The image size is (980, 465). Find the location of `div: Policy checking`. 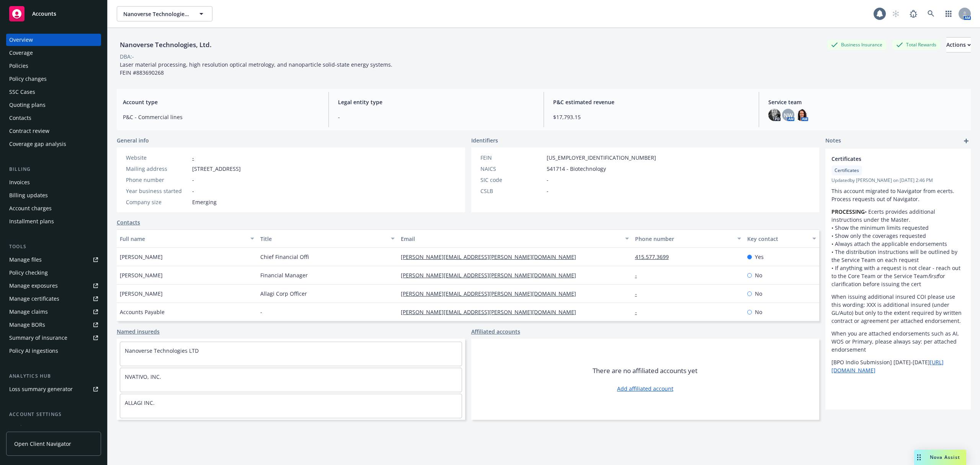

div: Policy checking is located at coordinates (28, 273).